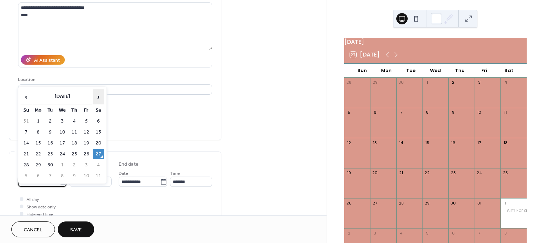 This screenshot has height=243, width=544. I want to click on th: We, so click(62, 110).